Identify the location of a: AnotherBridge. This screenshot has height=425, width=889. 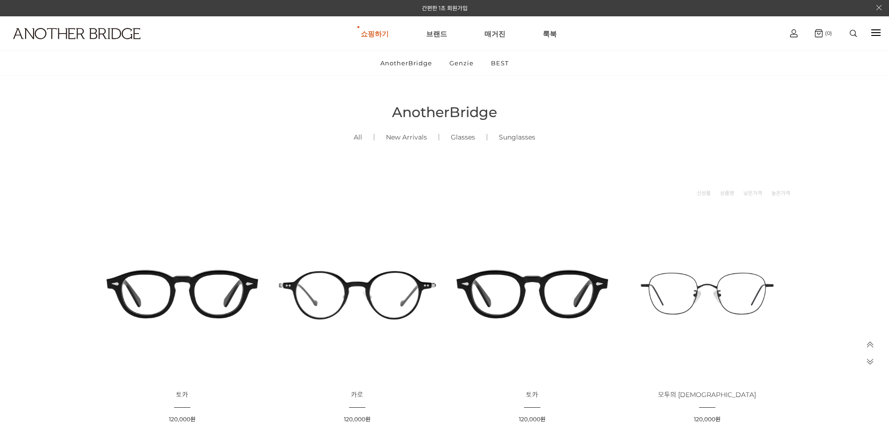
(406, 63).